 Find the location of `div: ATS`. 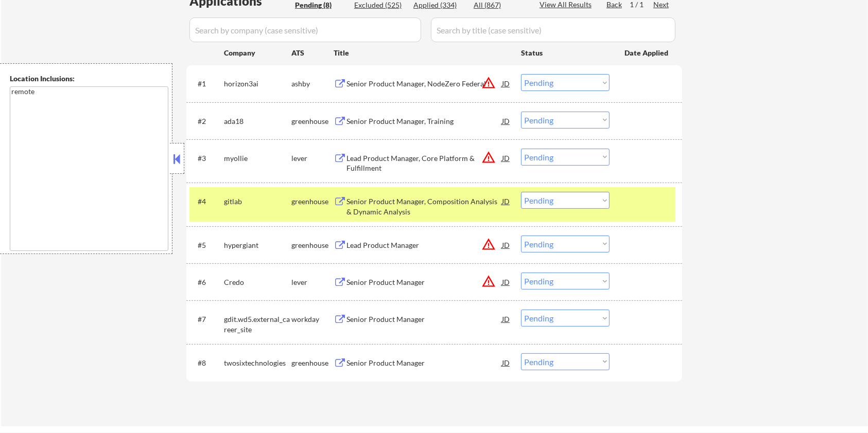

div: ATS is located at coordinates (313, 53).